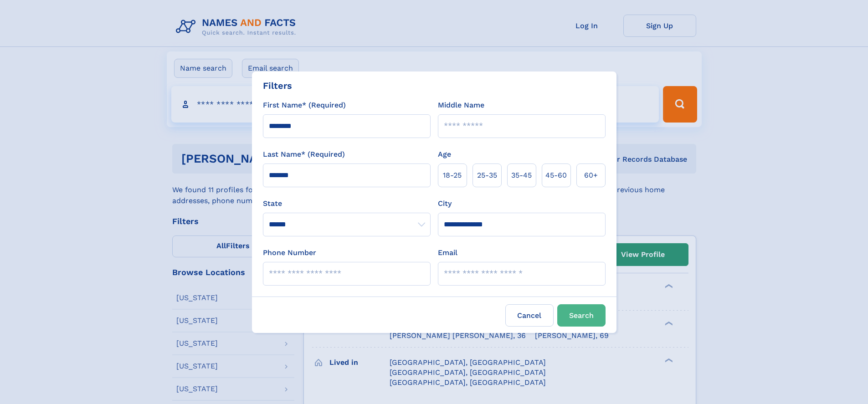 The image size is (868, 404). I want to click on label: Email, so click(448, 252).